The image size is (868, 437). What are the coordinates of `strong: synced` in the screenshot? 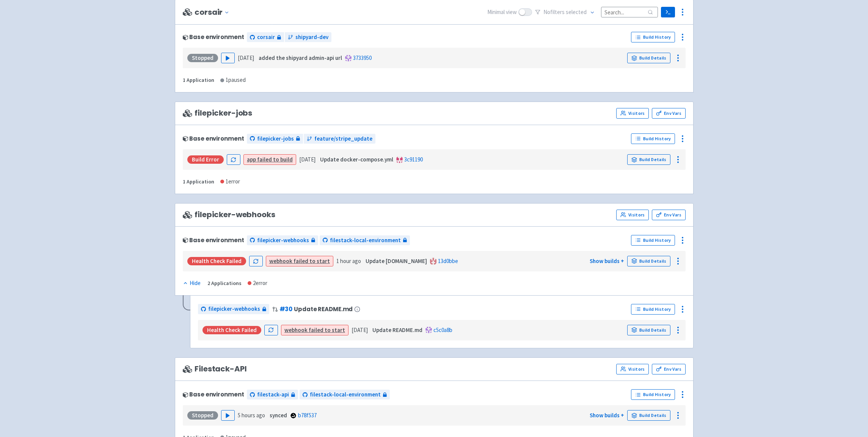 It's located at (278, 415).